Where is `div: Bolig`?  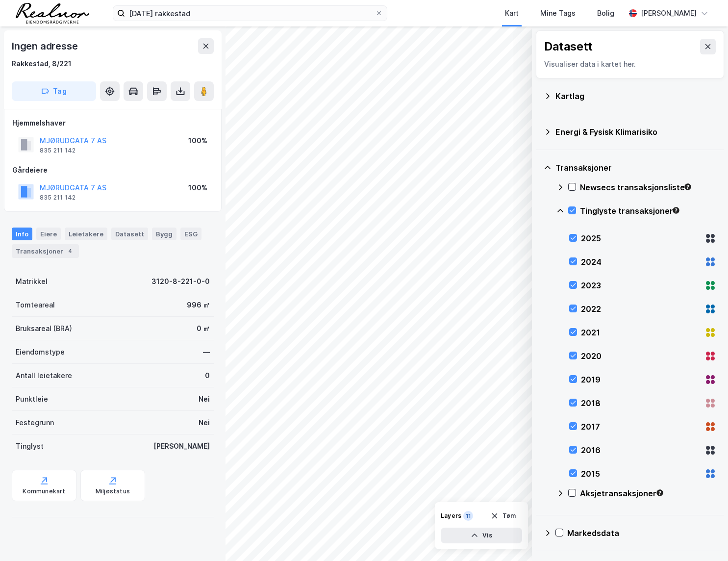 div: Bolig is located at coordinates (605, 13).